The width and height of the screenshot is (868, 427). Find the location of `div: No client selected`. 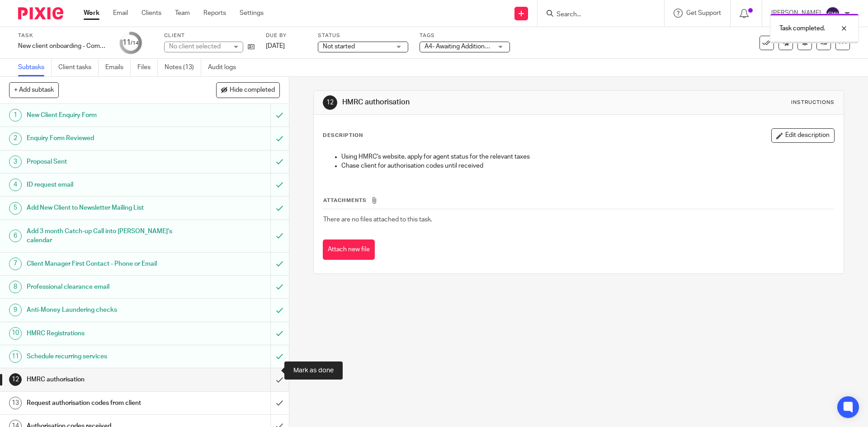

div: No client selected is located at coordinates (198, 46).